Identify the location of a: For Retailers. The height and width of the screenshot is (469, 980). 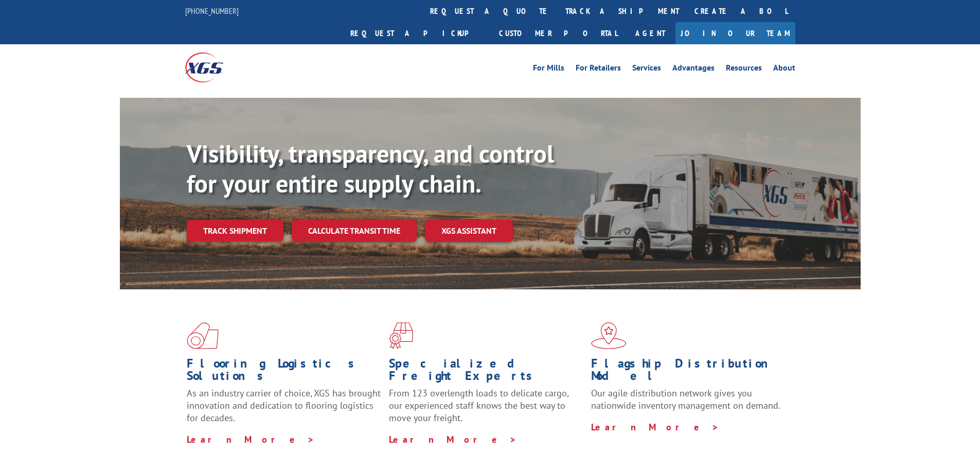
(598, 70).